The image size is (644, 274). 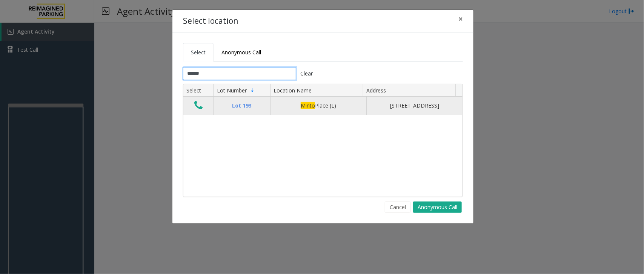 I want to click on span: Select, so click(x=198, y=52).